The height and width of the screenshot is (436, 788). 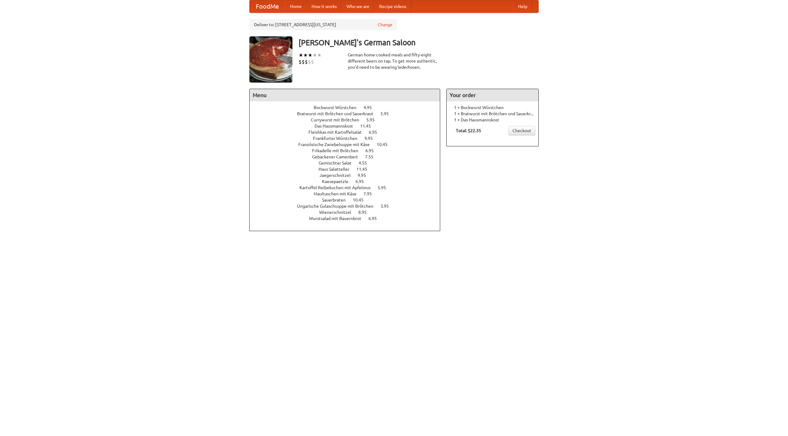 I want to click on span: 7.95, so click(x=371, y=194).